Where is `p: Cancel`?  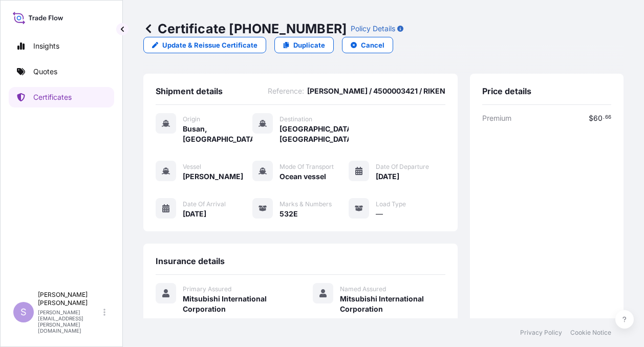
p: Cancel is located at coordinates (373, 45).